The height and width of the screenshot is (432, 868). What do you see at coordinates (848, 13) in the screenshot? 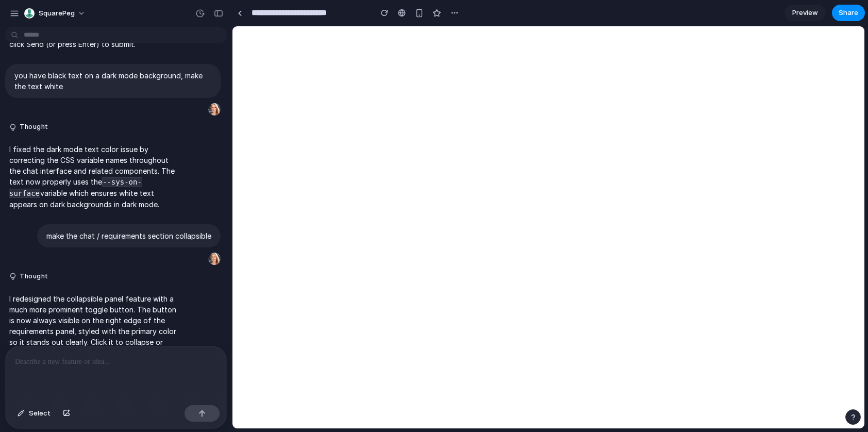
I see `span: Share` at bounding box center [848, 13].